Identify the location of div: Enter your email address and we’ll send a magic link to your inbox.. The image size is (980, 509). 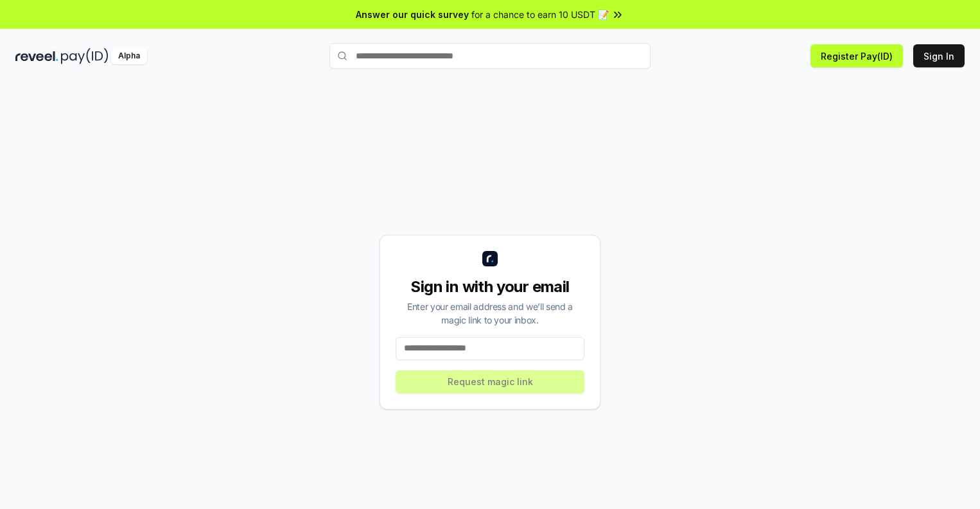
(490, 313).